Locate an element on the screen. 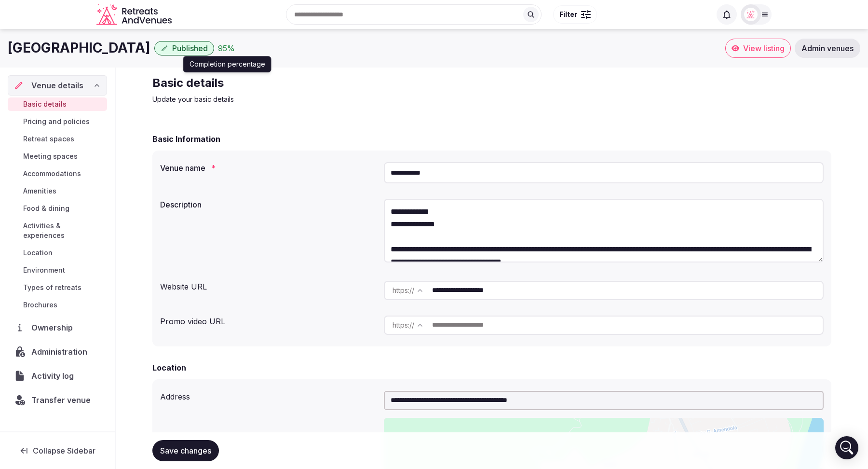  div: Promo video URL is located at coordinates (268, 319).